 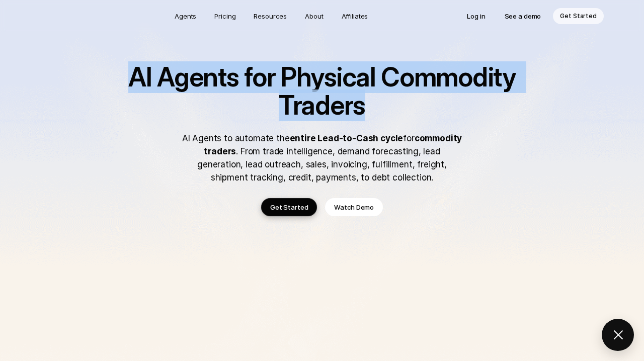 I want to click on a: See a demo, so click(x=523, y=16).